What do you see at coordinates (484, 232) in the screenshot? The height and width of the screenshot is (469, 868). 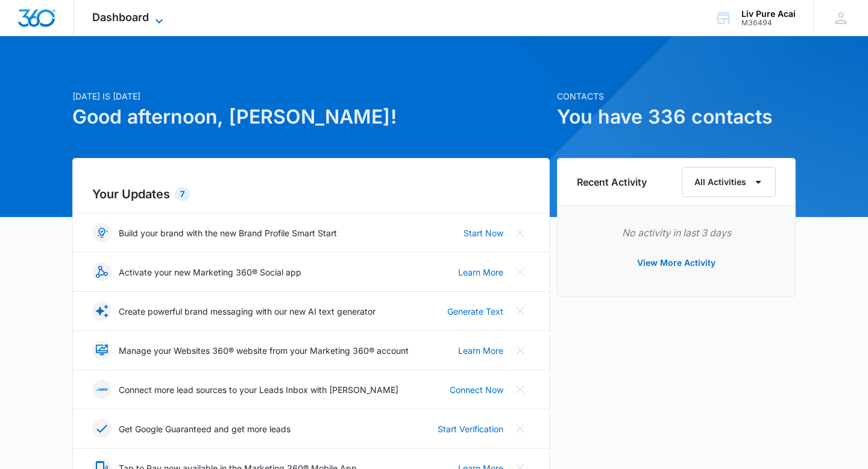 I see `a: Start Now` at bounding box center [484, 232].